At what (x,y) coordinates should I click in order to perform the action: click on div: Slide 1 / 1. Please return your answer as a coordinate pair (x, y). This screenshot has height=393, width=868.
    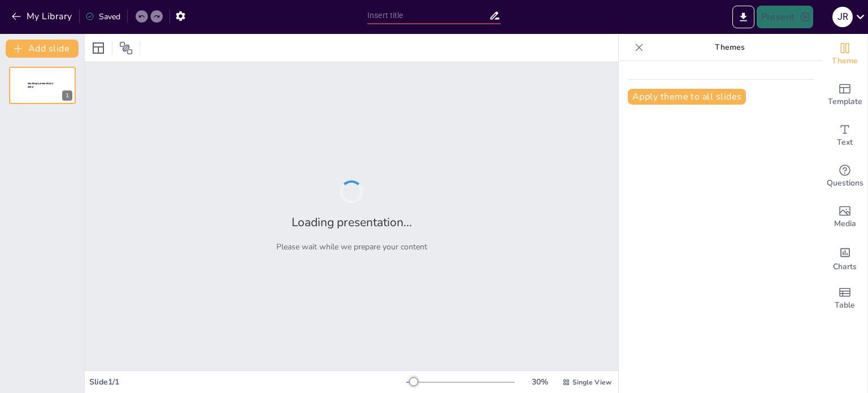
    Looking at the image, I should click on (247, 381).